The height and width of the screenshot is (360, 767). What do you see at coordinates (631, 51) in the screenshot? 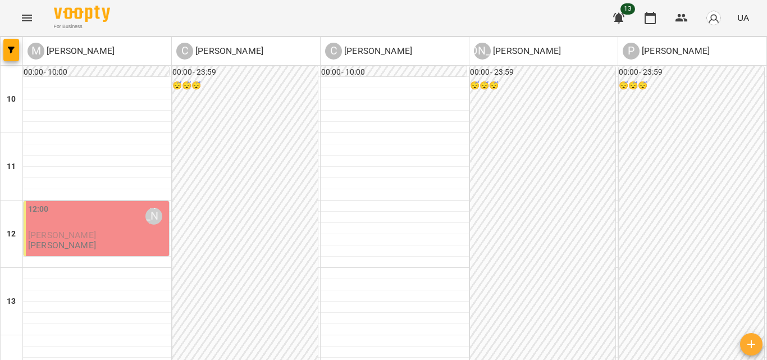
I see `div: Р` at bounding box center [631, 51].